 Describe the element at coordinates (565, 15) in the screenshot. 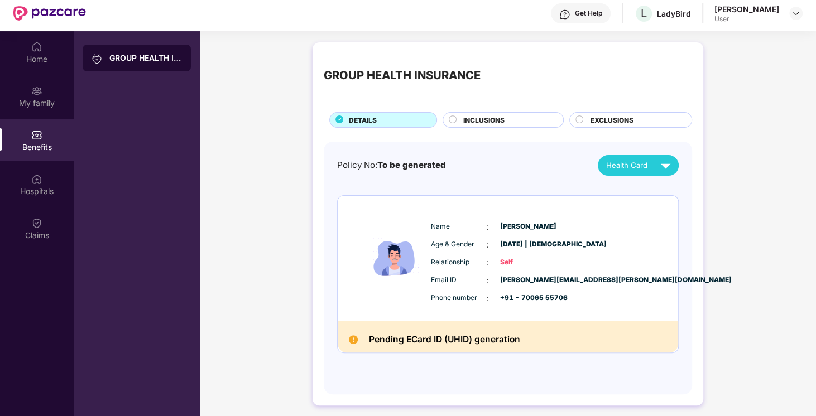

I see `img: svg+xml;base64,PHN2ZyBpZD0iSGVscC0zMngzMiIgeG1sbnM9Imh0dHA6Ly93d3cudzMub3JnLzIwMDAvc3ZnIiB3aWR0aD...` at that location.